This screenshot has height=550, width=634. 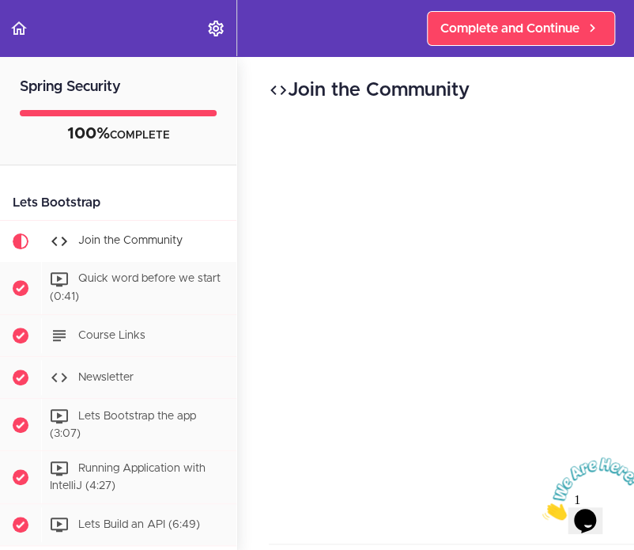 I want to click on span: Quick word before we start (0:41), so click(x=135, y=287).